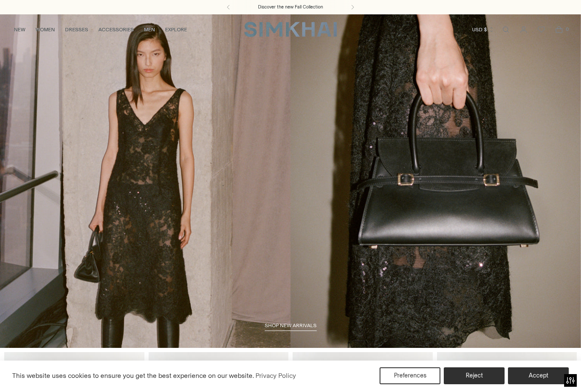 The width and height of the screenshot is (581, 391). Describe the element at coordinates (116, 30) in the screenshot. I see `a: ACCESSORIES` at that location.